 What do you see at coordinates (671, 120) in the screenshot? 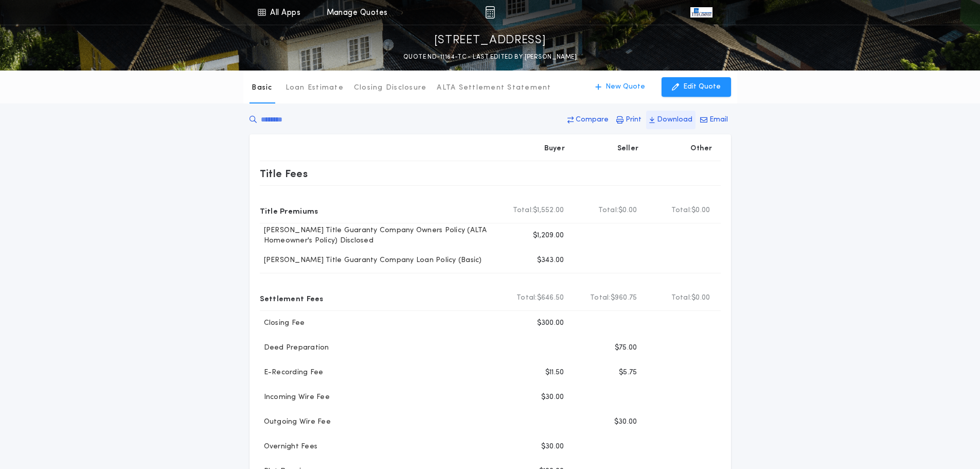
I see `button: Download` at bounding box center [671, 120].